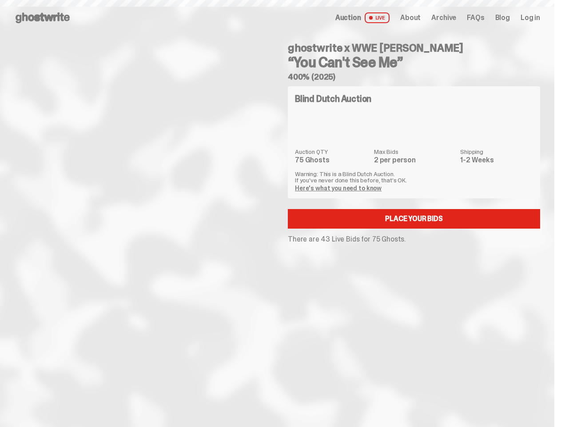  I want to click on p: There are 43 Live Bids for 75 Ghosts., so click(414, 239).